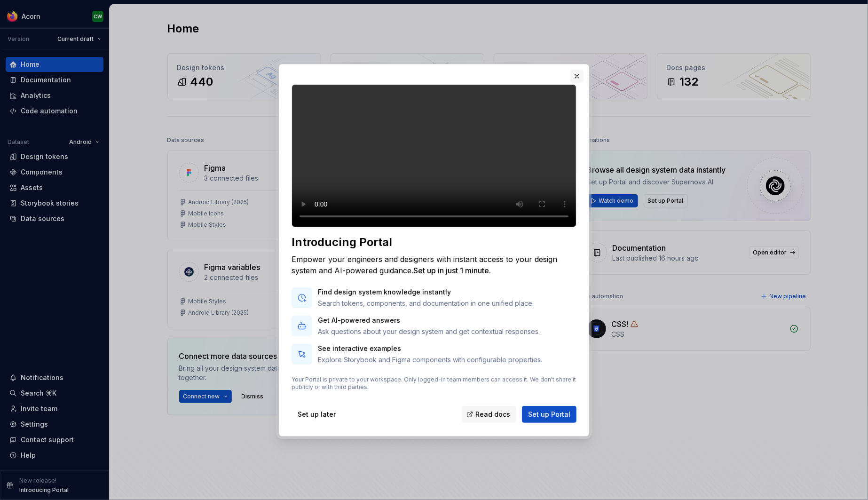 The image size is (868, 500). I want to click on p: Get AI-powered answers, so click(429, 320).